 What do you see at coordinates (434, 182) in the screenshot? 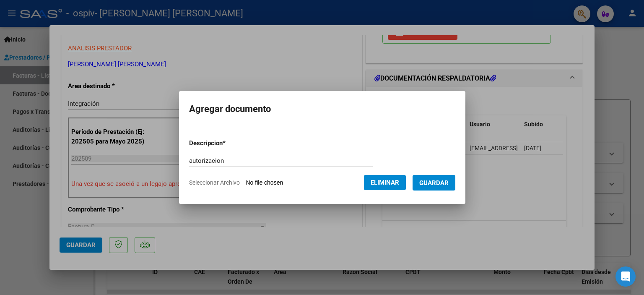
I see `button: Guardar` at bounding box center [434, 182].